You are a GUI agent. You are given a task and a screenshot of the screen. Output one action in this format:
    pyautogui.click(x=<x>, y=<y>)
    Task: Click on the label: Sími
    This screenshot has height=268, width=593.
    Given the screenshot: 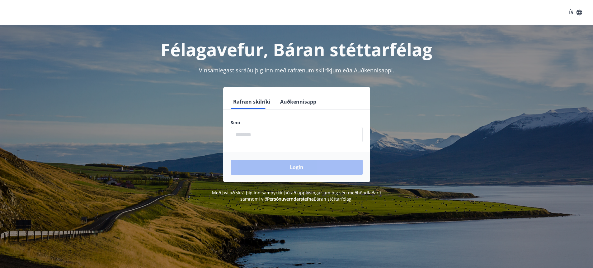 What is the action you would take?
    pyautogui.click(x=297, y=122)
    